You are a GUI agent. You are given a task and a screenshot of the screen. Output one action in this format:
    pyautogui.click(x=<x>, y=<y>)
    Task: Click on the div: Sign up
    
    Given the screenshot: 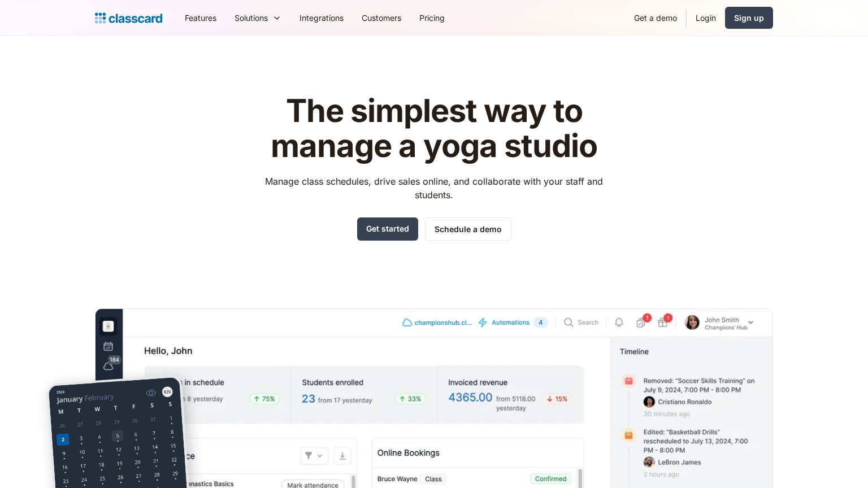 What is the action you would take?
    pyautogui.click(x=749, y=18)
    